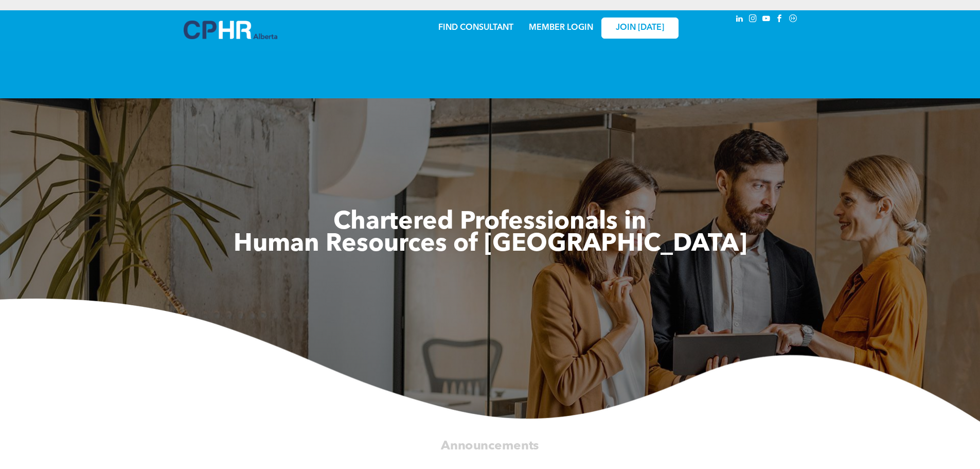  What do you see at coordinates (780, 20) in the screenshot?
I see `a: facebook` at bounding box center [780, 20].